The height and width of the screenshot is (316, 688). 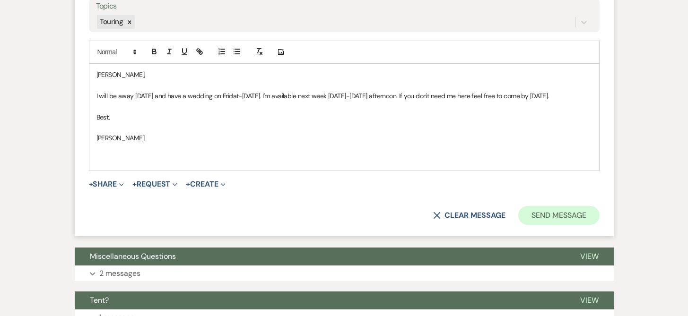 I want to click on button: Clear message, so click(x=469, y=216).